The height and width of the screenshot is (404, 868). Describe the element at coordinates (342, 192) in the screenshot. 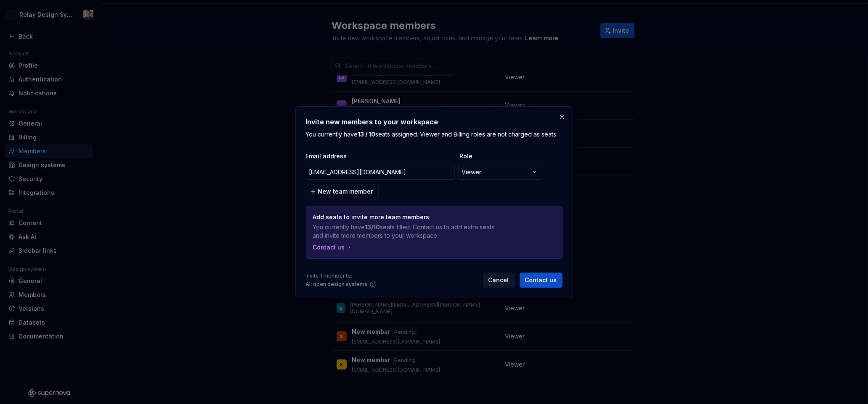

I see `button: New team member` at that location.